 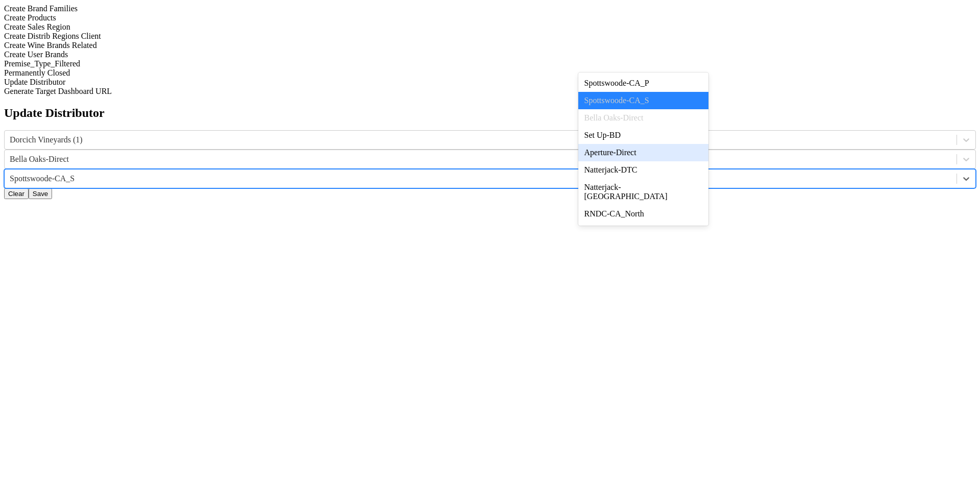 What do you see at coordinates (643, 136) in the screenshot?
I see `div: Set Up-BD` at bounding box center [643, 136].